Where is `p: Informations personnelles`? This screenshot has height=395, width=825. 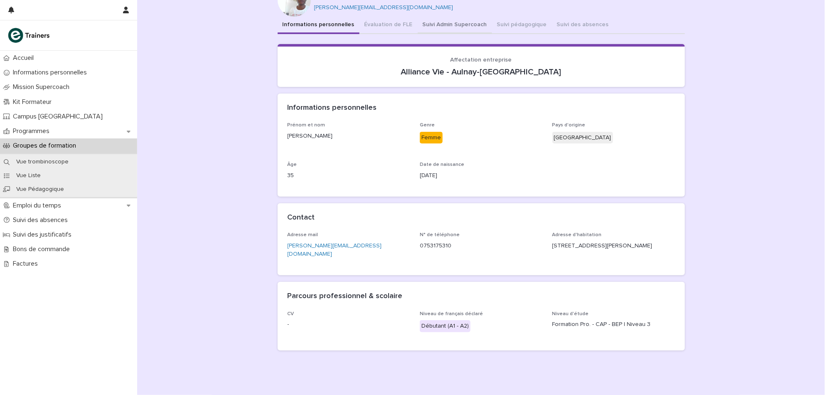 p: Informations personnelles is located at coordinates (52, 72).